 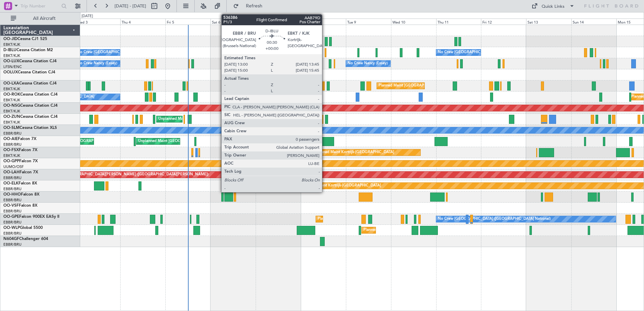 I want to click on span: OO-AIE, so click(x=11, y=139).